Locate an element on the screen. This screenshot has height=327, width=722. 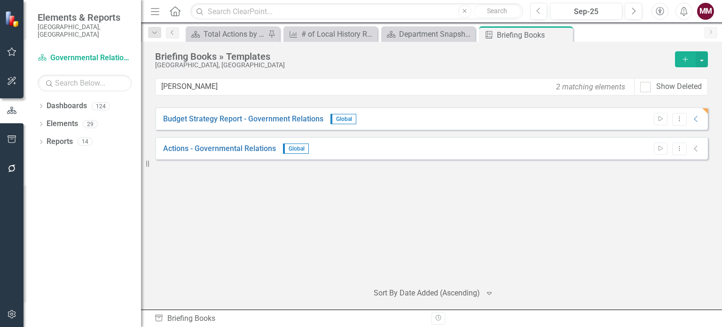
a: Total Actions by Type is located at coordinates (226, 34).